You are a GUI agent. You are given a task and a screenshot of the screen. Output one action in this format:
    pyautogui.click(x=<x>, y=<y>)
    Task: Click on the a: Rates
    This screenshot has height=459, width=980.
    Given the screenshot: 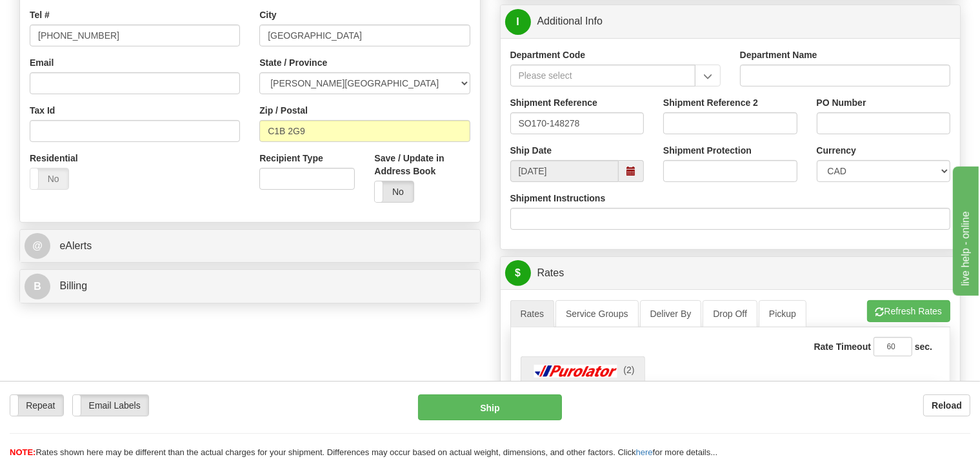 What is the action you would take?
    pyautogui.click(x=533, y=314)
    